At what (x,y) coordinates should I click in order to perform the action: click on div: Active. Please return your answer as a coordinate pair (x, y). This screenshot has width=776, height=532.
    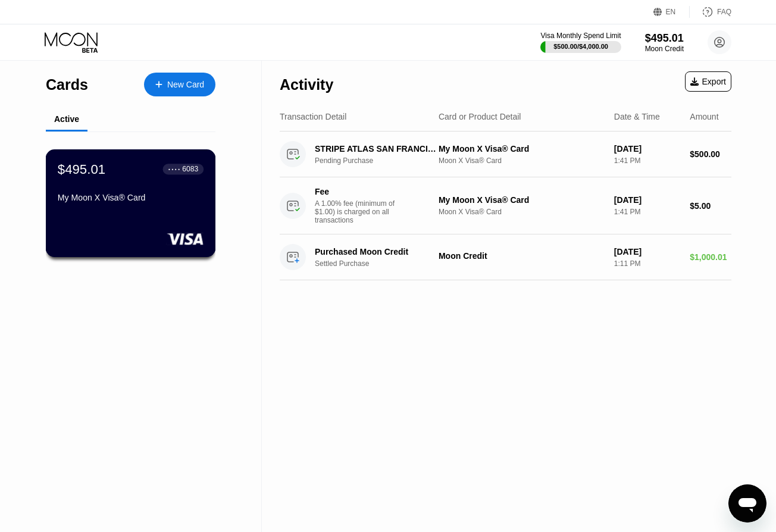
    Looking at the image, I should click on (66, 119).